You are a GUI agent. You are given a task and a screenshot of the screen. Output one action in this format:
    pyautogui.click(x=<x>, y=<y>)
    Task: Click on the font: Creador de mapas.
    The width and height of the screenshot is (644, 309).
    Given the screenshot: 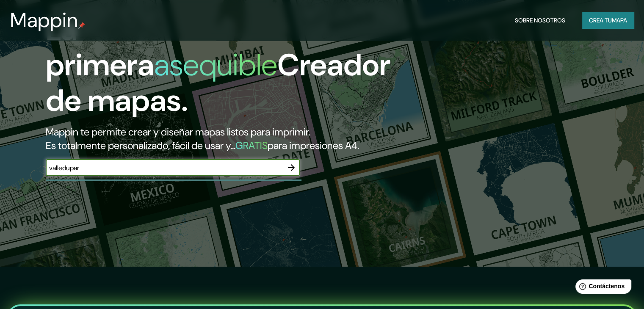 What is the action you would take?
    pyautogui.click(x=218, y=83)
    